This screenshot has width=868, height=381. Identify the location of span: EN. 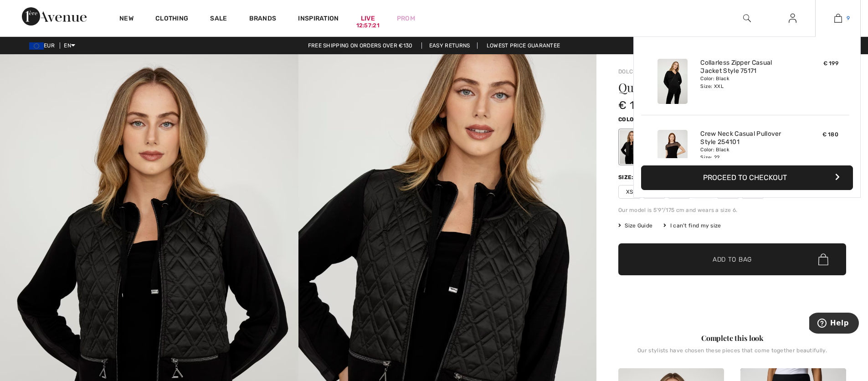
(69, 45).